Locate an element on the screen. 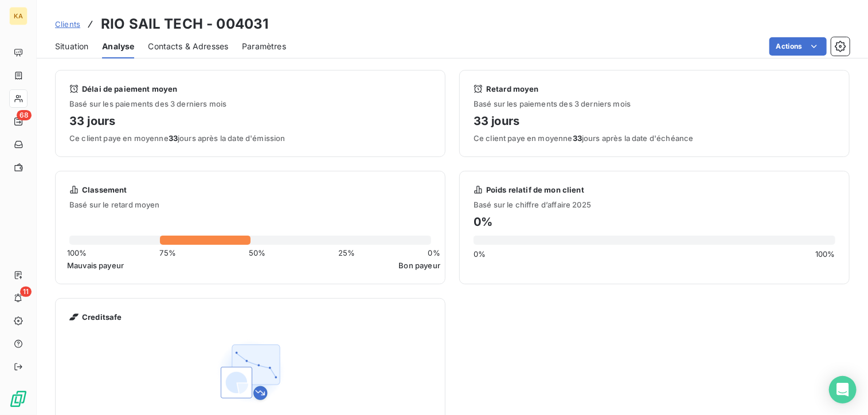 This screenshot has width=868, height=415. span: Situation is located at coordinates (71, 46).